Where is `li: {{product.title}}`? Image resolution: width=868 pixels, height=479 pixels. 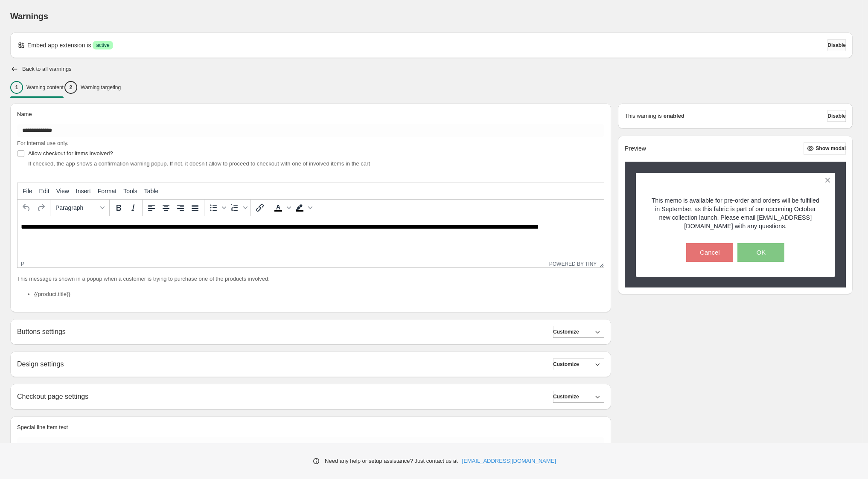 li: {{product.title}} is located at coordinates (319, 294).